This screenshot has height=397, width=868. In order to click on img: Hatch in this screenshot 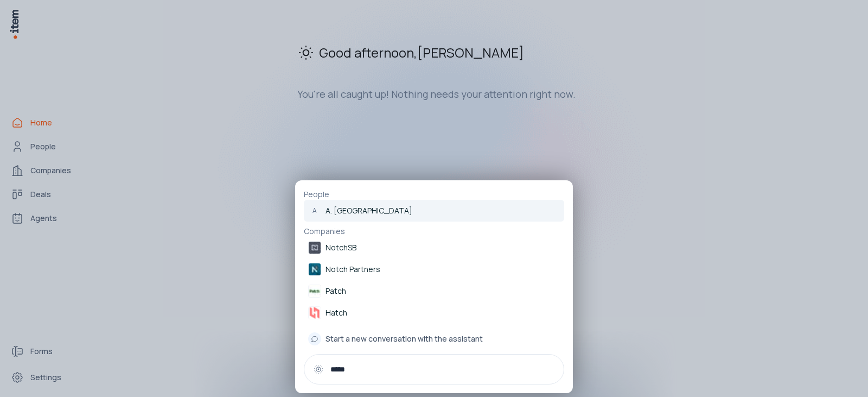, I will do `click(314, 313)`.